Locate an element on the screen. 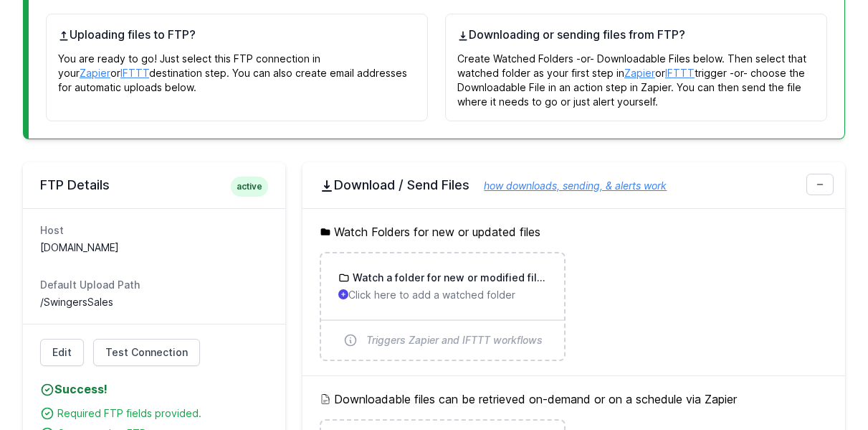  h4: Downloading or sending files from FTP? is located at coordinates (636, 34).